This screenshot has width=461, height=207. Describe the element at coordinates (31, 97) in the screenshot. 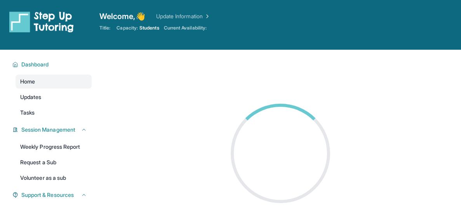

I see `span: Updates` at that location.